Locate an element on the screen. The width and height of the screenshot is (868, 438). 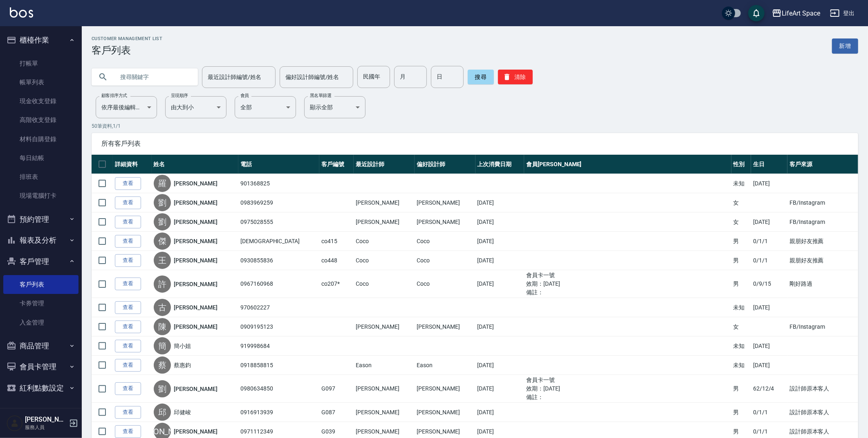
button: 商品管理 is located at coordinates (41, 346).